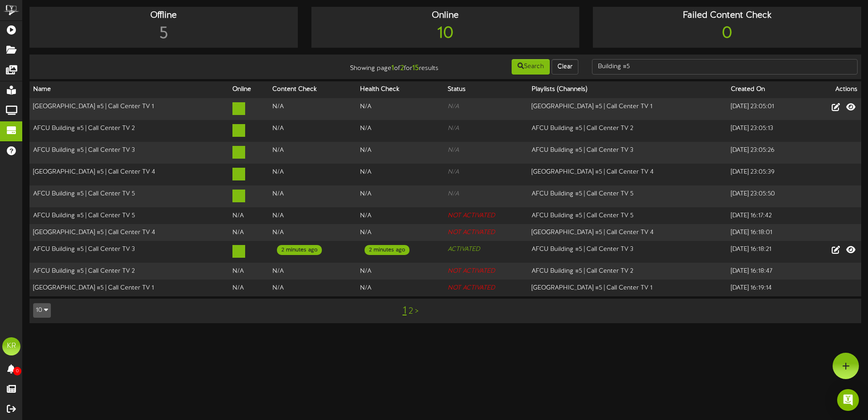  What do you see at coordinates (164, 33) in the screenshot?
I see `div: 5` at bounding box center [164, 33].